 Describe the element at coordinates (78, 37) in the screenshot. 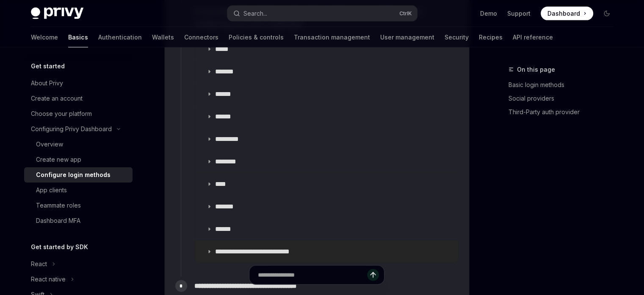

I see `a: Basics` at that location.